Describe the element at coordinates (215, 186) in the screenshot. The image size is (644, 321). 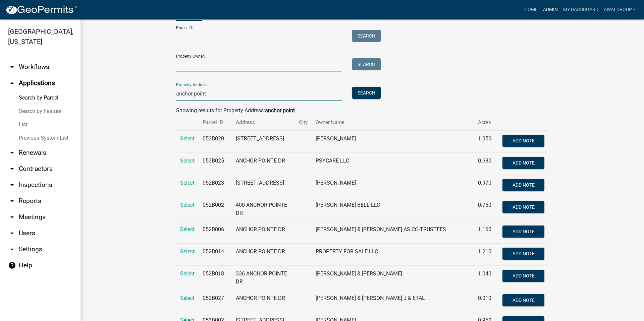
I see `td: 052B023` at that location.